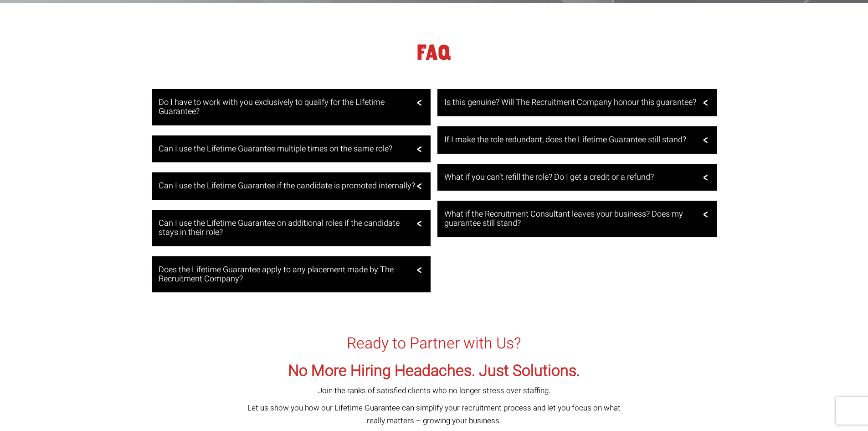 The width and height of the screenshot is (868, 431). Describe the element at coordinates (434, 343) in the screenshot. I see `span: Ready to Partner with Us?` at that location.